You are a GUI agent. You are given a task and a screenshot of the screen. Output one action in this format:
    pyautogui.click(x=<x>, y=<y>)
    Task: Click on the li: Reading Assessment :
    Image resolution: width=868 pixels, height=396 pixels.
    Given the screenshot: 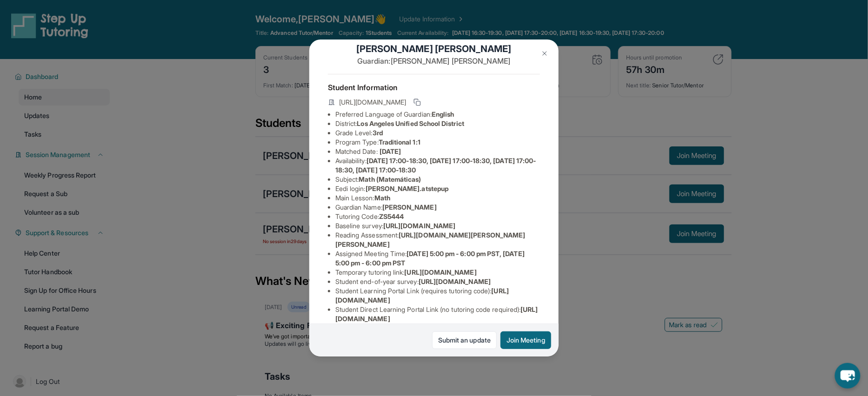 What is the action you would take?
    pyautogui.click(x=438, y=240)
    